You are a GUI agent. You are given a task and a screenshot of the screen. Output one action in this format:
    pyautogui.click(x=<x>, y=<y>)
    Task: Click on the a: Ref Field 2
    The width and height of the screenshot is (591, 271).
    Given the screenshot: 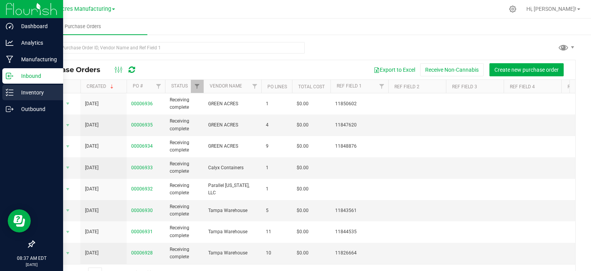 What is the action you would take?
    pyautogui.click(x=407, y=87)
    